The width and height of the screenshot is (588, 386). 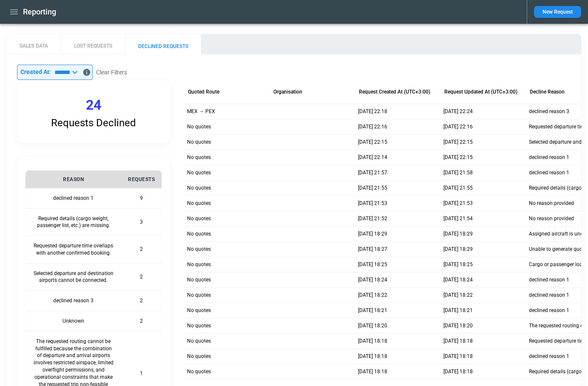 I want to click on div: Decline Reason, so click(x=547, y=92).